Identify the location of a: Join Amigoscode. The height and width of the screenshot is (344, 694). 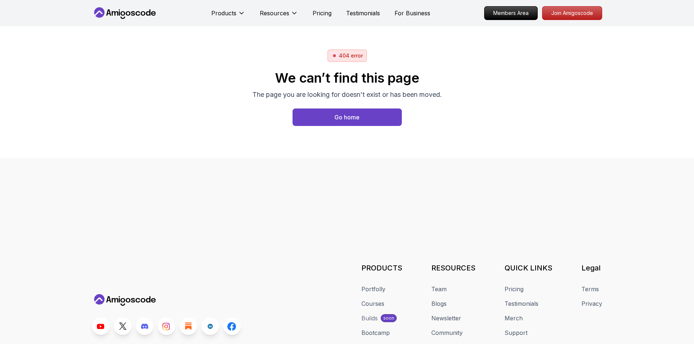
(572, 13).